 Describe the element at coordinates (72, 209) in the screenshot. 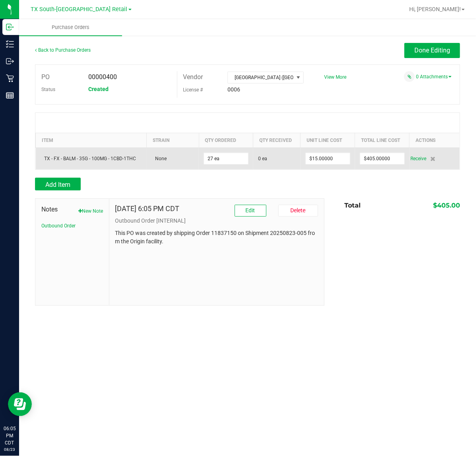

I see `span: Notes` at that location.